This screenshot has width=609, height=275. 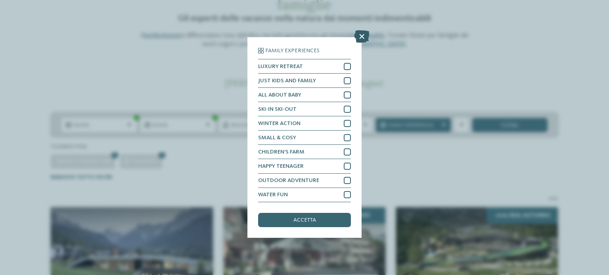 What do you see at coordinates (279, 95) in the screenshot?
I see `span: ALL ABOUT BABY` at bounding box center [279, 95].